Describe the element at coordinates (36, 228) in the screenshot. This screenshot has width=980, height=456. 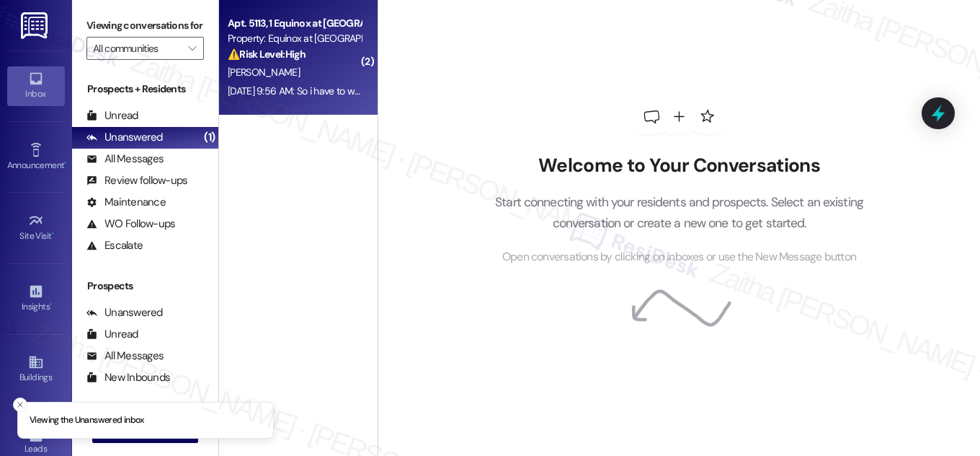
I see `a: Site Visit •` at that location.